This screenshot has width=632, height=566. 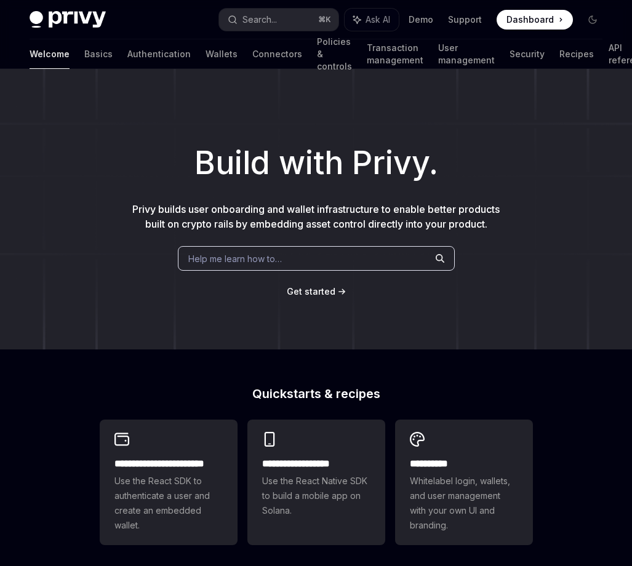 I want to click on a: Policies & controls, so click(x=334, y=54).